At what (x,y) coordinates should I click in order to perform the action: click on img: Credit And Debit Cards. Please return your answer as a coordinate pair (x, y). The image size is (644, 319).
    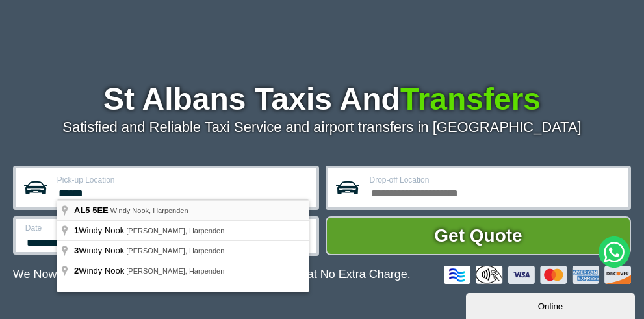
    Looking at the image, I should click on (538, 275).